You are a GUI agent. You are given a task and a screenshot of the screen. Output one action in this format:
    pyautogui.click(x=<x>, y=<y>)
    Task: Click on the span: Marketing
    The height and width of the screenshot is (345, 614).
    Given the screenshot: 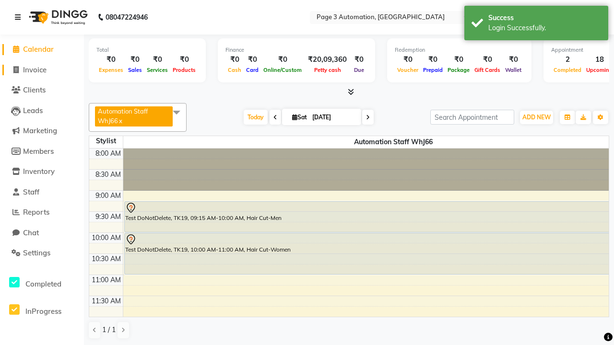 What is the action you would take?
    pyautogui.click(x=40, y=130)
    